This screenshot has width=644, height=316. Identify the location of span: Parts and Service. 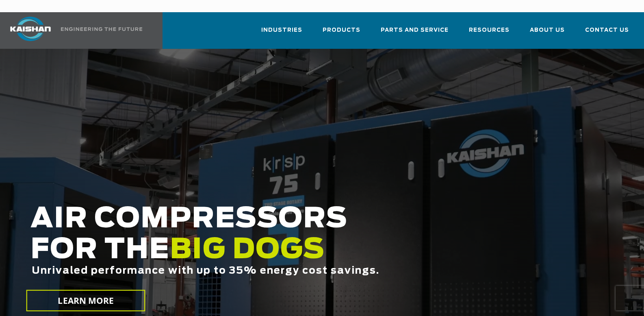
(414, 30).